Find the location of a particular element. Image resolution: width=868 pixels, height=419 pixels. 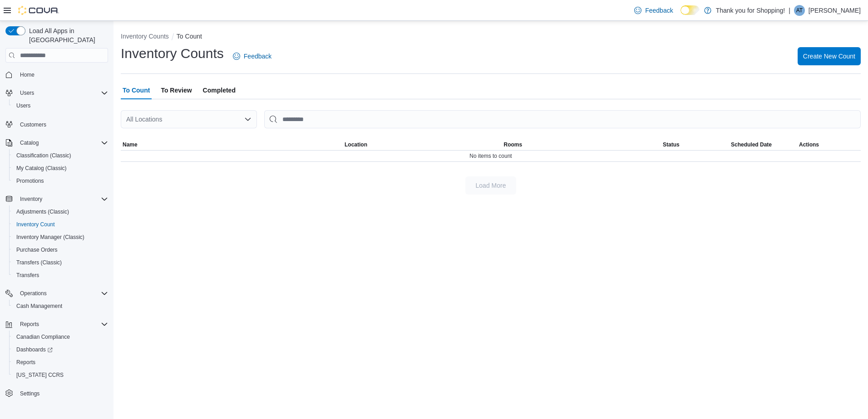

input: Dark Mode is located at coordinates (691, 10).